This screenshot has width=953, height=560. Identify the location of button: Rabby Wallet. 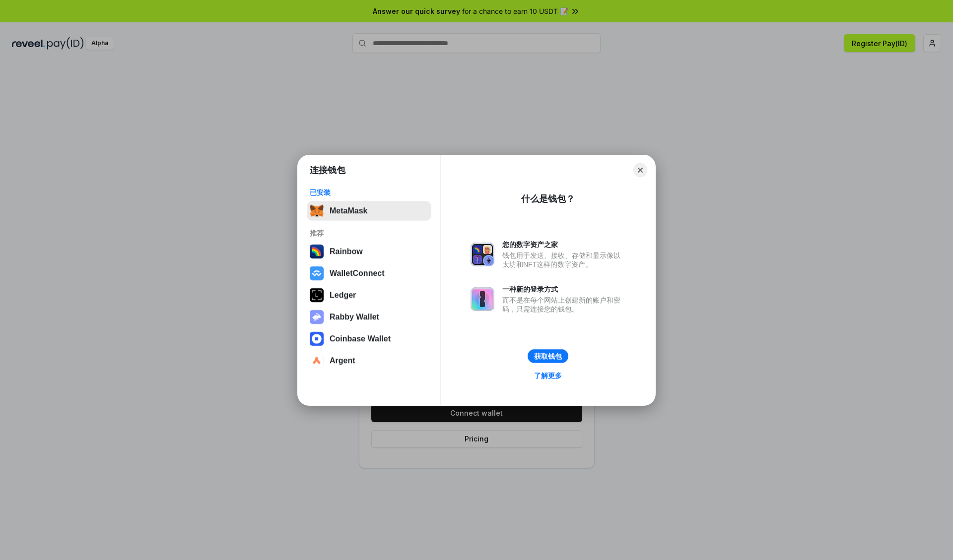
(369, 317).